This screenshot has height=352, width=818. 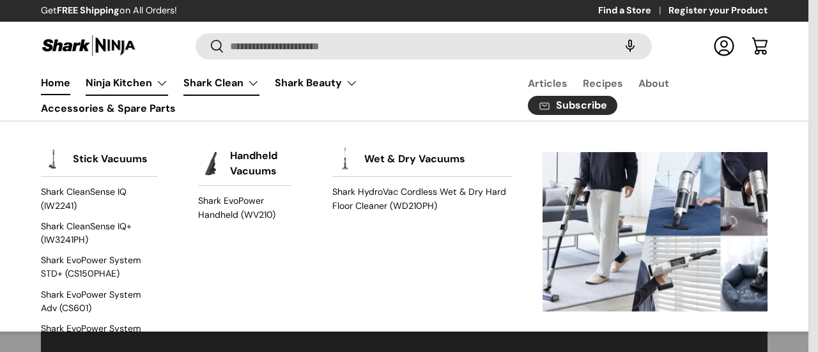 What do you see at coordinates (89, 45) in the screenshot?
I see `img: Shark Ninja Philippines` at bounding box center [89, 45].